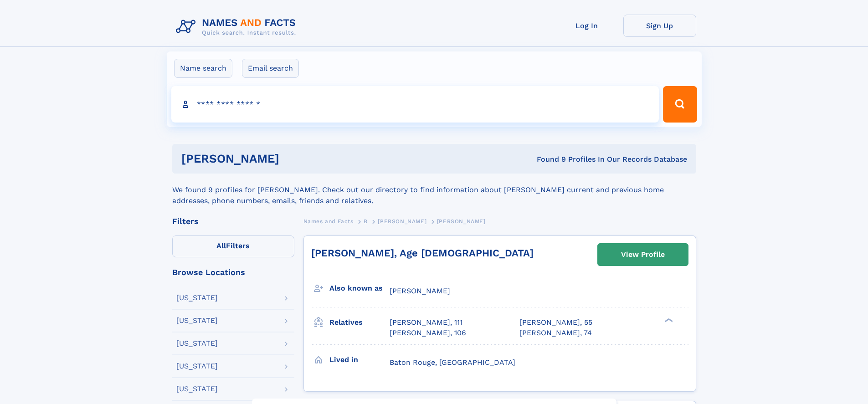 This screenshot has height=404, width=868. I want to click on a: Sign Up, so click(660, 26).